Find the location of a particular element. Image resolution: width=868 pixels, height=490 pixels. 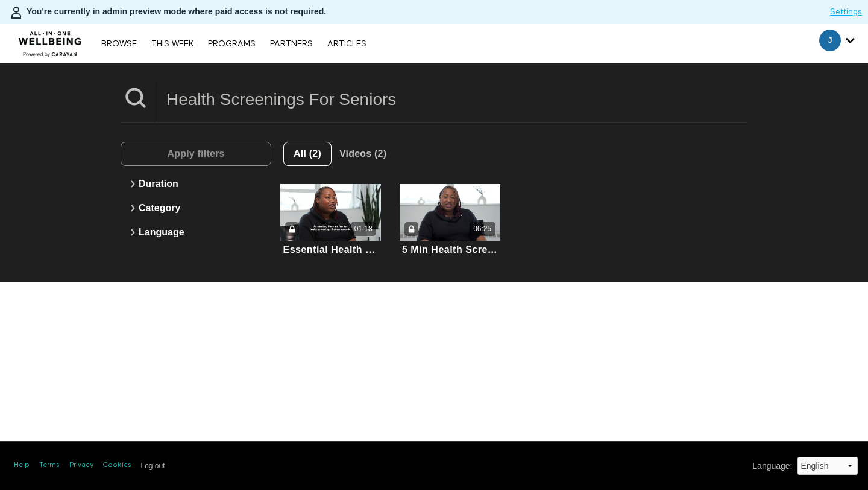

input: Search is located at coordinates (452, 99).